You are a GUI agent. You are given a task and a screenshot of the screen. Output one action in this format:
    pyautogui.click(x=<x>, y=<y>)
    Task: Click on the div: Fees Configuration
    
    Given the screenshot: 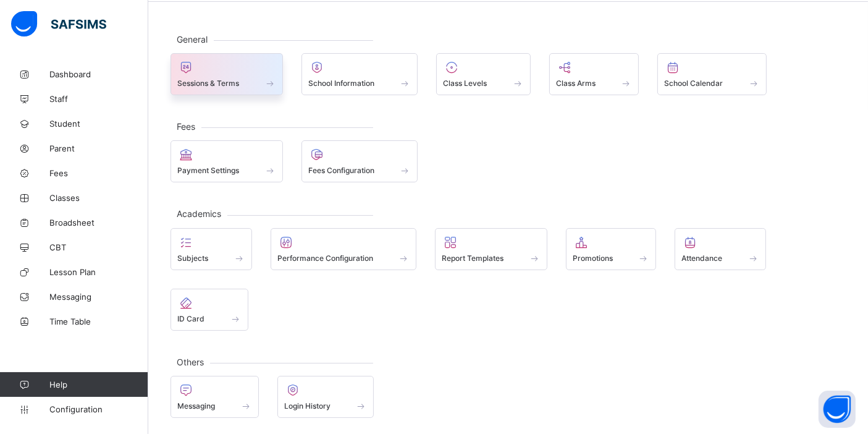 What is the action you would take?
    pyautogui.click(x=359, y=162)
    